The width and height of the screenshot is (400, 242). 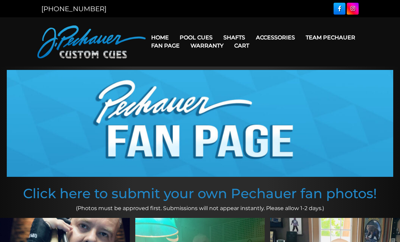 I want to click on a: Accessories, so click(x=275, y=37).